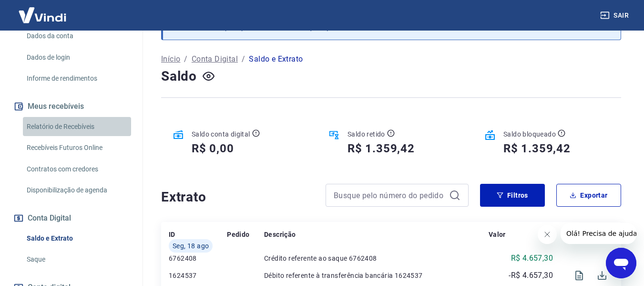  What do you see at coordinates (376, 258) in the screenshot?
I see `p: Crédito referente ao saque 6762408` at bounding box center [376, 258].